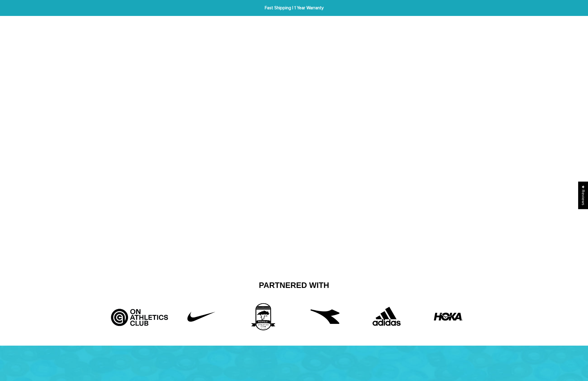  What do you see at coordinates (139, 315) in the screenshot?
I see `img: Artboard_5_bcd5fb9d-526a-4748-82a7-e4a7ed1c43f8.jpg` at bounding box center [139, 315].